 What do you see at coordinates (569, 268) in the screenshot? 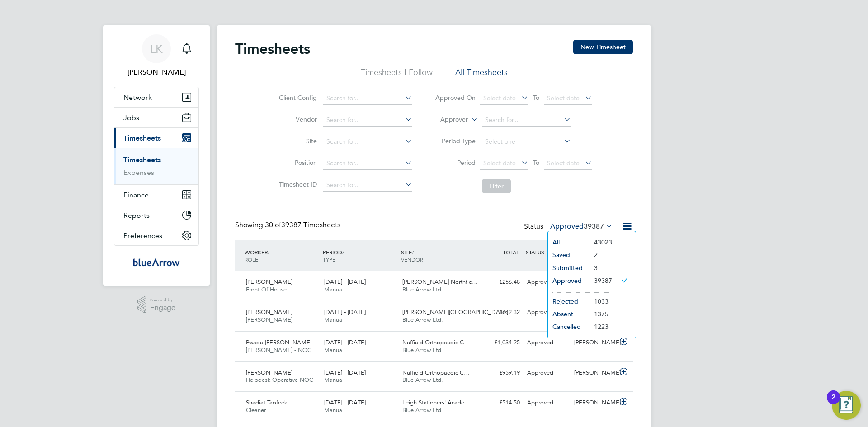
I see `li: Submitted` at bounding box center [569, 268].